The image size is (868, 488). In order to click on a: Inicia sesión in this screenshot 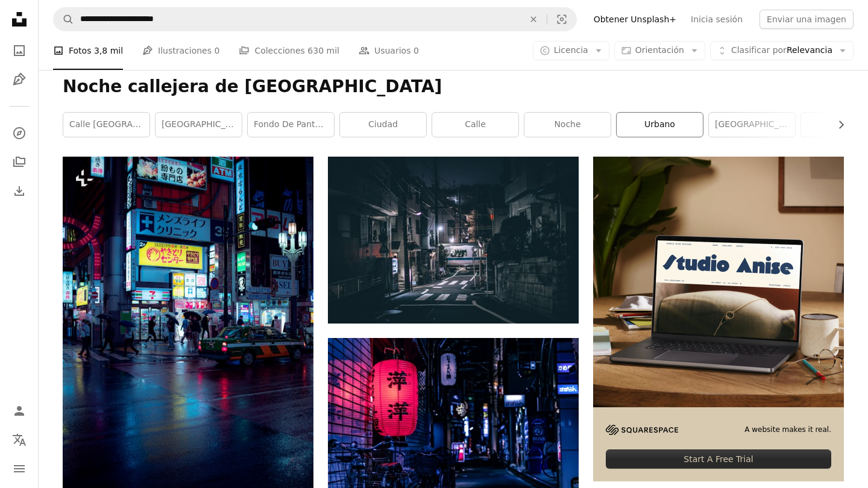, I will do `click(717, 19)`.